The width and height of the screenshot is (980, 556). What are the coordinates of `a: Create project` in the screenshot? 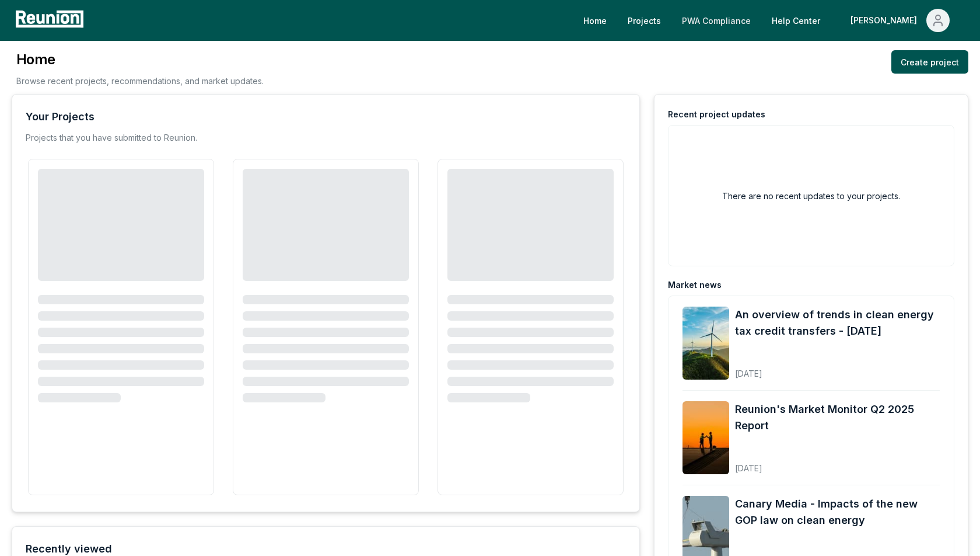 It's located at (931, 62).